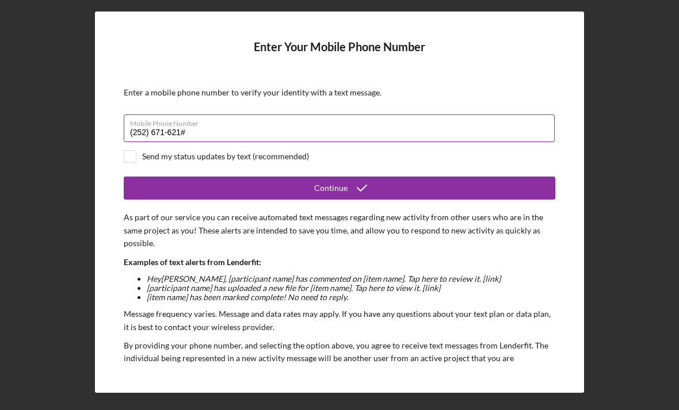 The width and height of the screenshot is (679, 410). What do you see at coordinates (342, 121) in the screenshot?
I see `label: Mobile Phone Number` at bounding box center [342, 121].